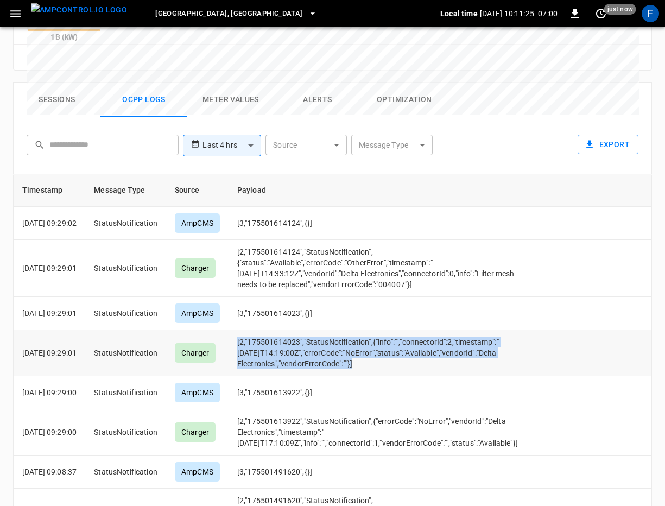  Describe the element at coordinates (620, 9) in the screenshot. I see `span: just now` at that location.